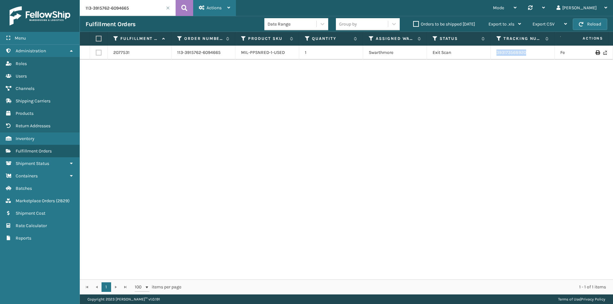 This screenshot has height=304, width=613. I want to click on span: Inventory, so click(25, 139).